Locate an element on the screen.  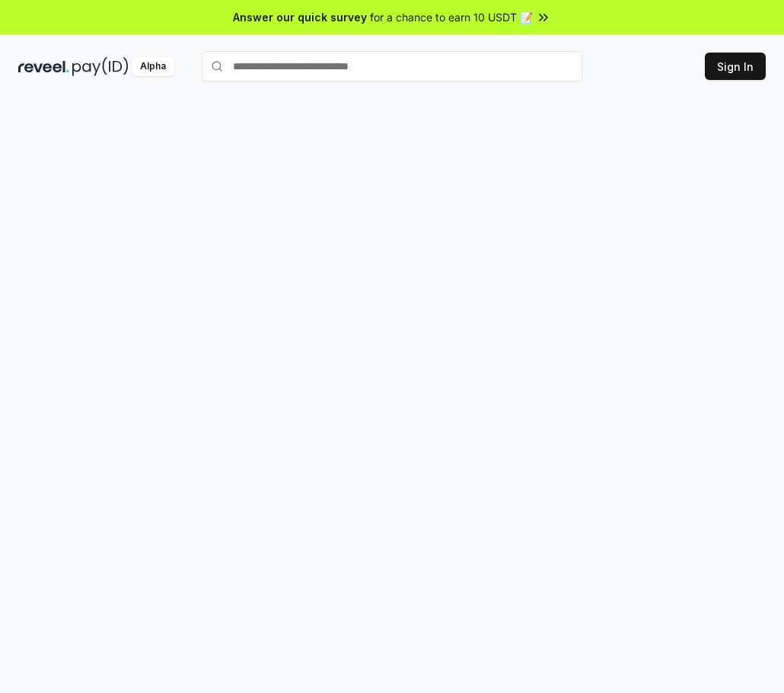
span: for a chance to earn 10 USDT 📝 is located at coordinates (452, 17).